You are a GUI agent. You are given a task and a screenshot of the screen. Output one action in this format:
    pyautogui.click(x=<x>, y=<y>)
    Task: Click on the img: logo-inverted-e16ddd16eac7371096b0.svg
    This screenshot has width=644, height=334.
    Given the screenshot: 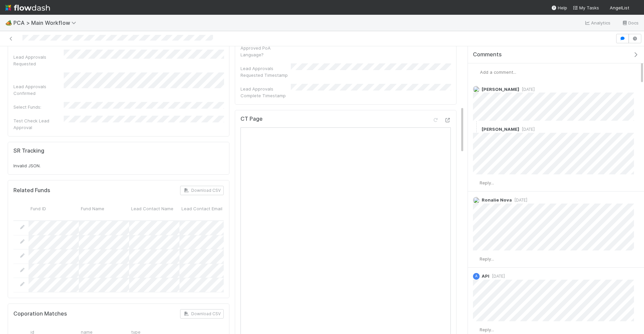 What is the action you would take?
    pyautogui.click(x=28, y=8)
    